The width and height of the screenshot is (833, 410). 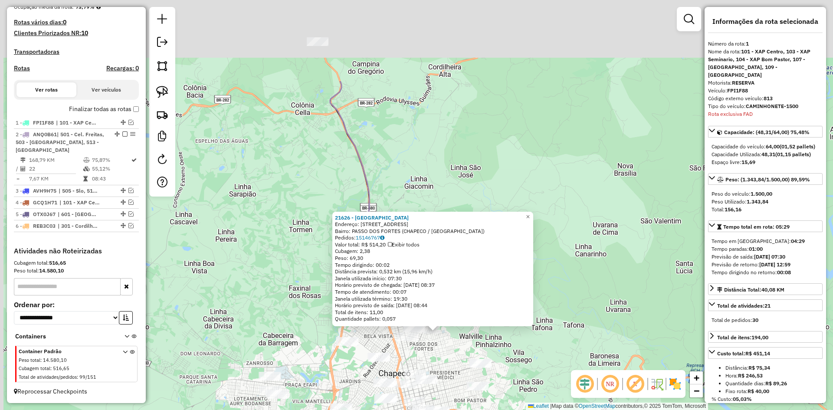 I want to click on a: Capacidade: (48,31/64,00) 75,48%, so click(x=766, y=132).